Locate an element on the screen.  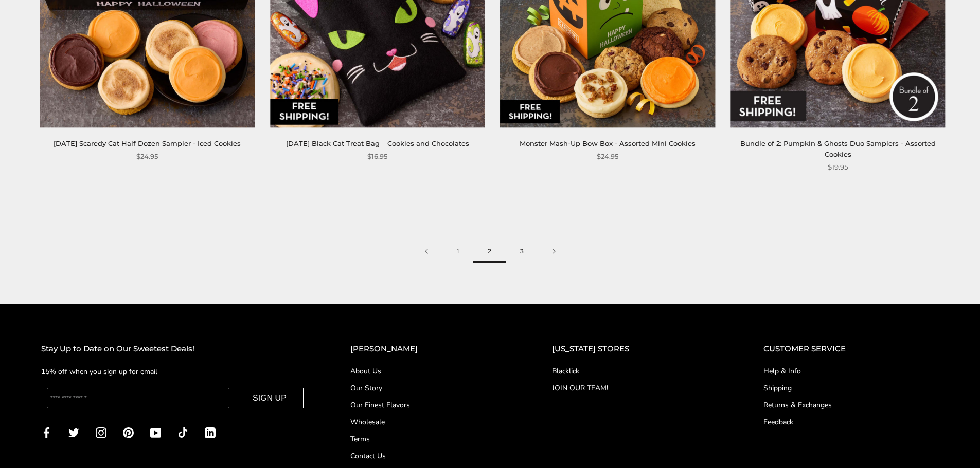
a: Our Story is located at coordinates (430, 388).